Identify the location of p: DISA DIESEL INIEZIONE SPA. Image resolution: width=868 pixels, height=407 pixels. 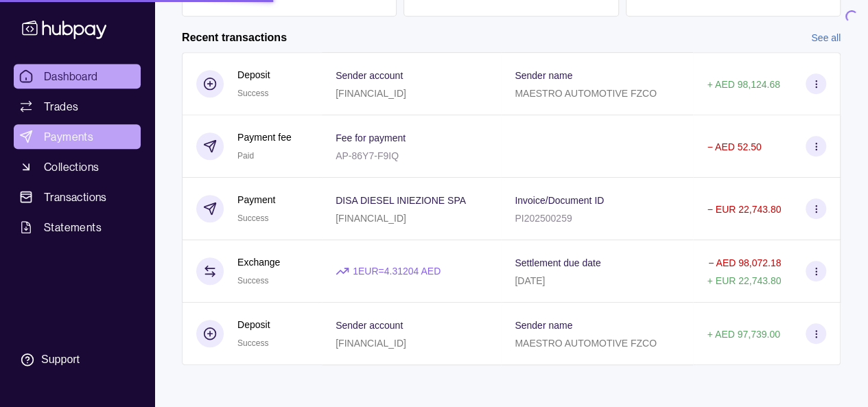
(401, 200).